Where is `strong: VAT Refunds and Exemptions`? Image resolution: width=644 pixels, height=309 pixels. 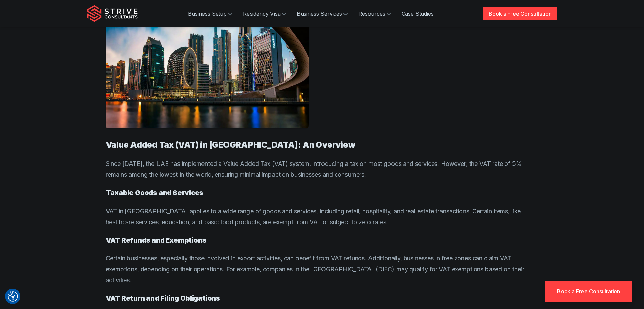 strong: VAT Refunds and Exemptions is located at coordinates (156, 240).